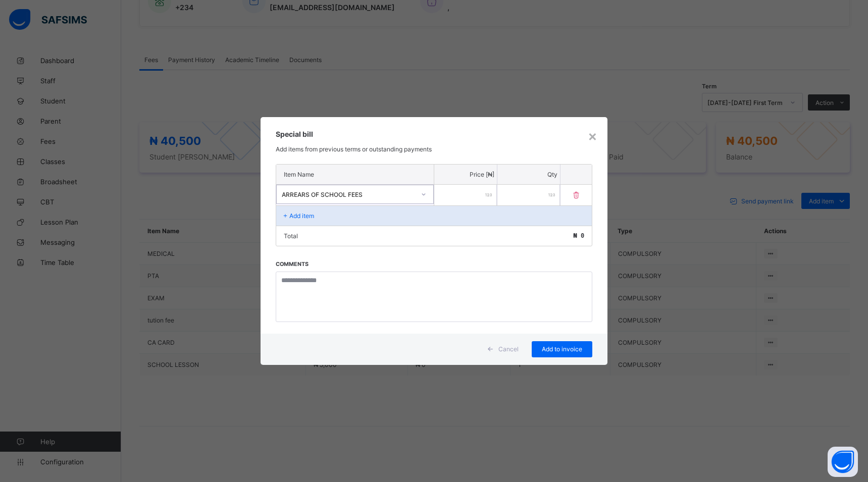 The image size is (868, 482). Describe the element at coordinates (509, 349) in the screenshot. I see `span: Cancel` at that location.